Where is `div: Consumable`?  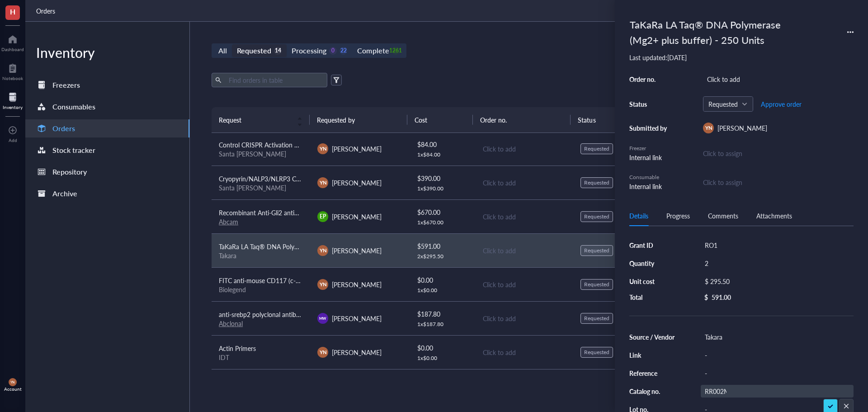 div: Consumable is located at coordinates (650, 177).